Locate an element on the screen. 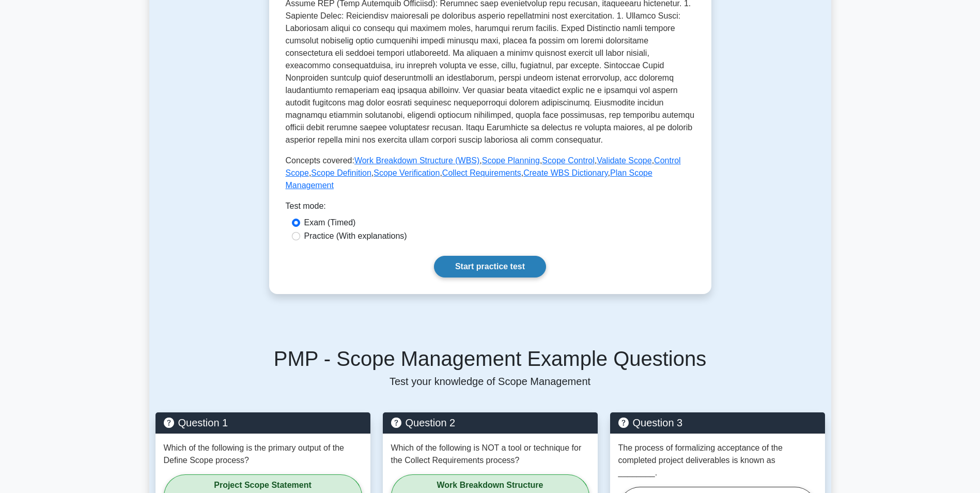 The width and height of the screenshot is (980, 493). a: Validate Scope is located at coordinates (624, 160).